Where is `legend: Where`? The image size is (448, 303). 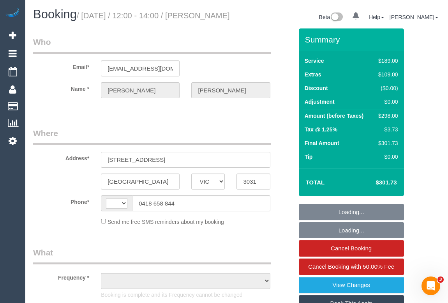
legend: Where is located at coordinates (152, 136).